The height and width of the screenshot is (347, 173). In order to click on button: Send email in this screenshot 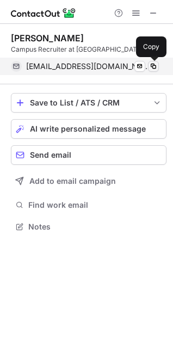, I will do `click(89, 155)`.